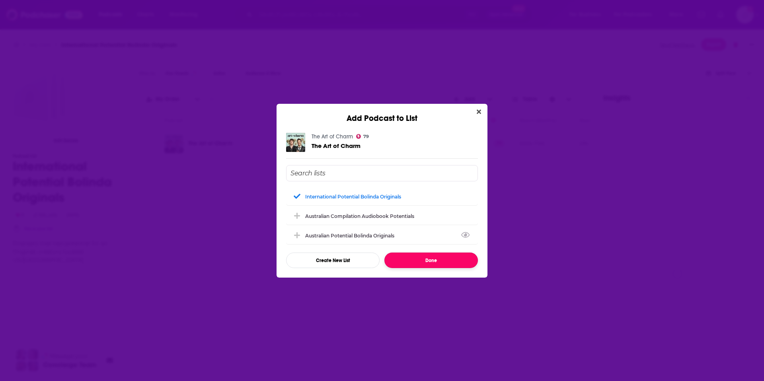 This screenshot has width=764, height=381. What do you see at coordinates (479, 112) in the screenshot?
I see `button: Close` at bounding box center [479, 112].